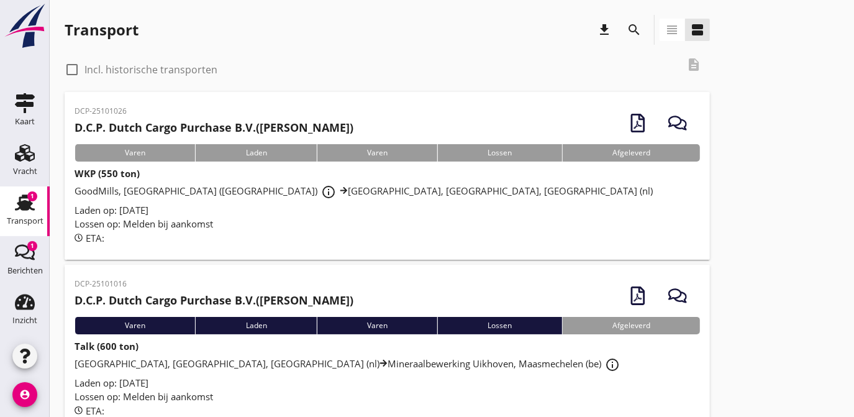  I want to click on i: view_agenda, so click(698, 30).